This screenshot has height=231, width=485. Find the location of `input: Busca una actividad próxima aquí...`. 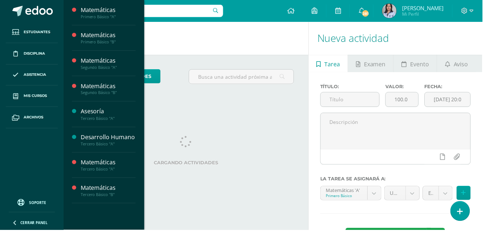

input: Busca una actividad próxima aquí... is located at coordinates (243, 77).